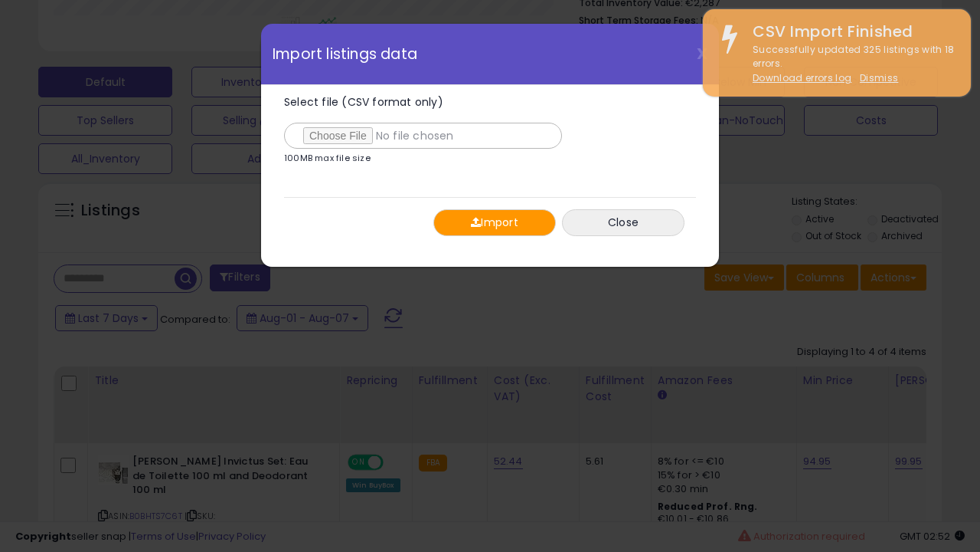  I want to click on span: Import listings data, so click(344, 54).